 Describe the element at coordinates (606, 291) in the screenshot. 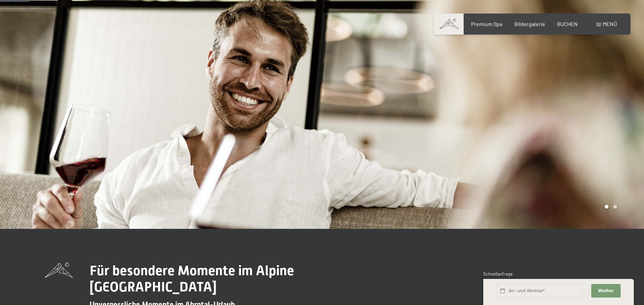

I see `button: Weiter` at that location.